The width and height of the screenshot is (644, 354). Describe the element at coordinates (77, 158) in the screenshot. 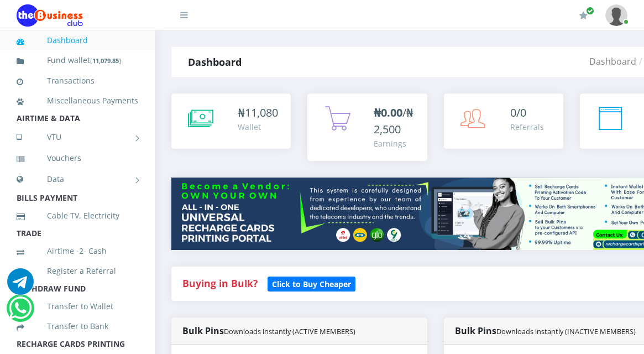

I see `a: Vouchers` at that location.